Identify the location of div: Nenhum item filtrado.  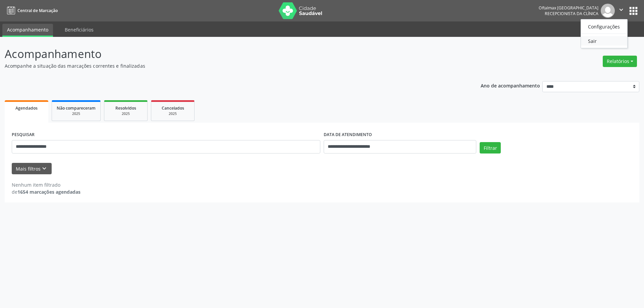
(46, 184).